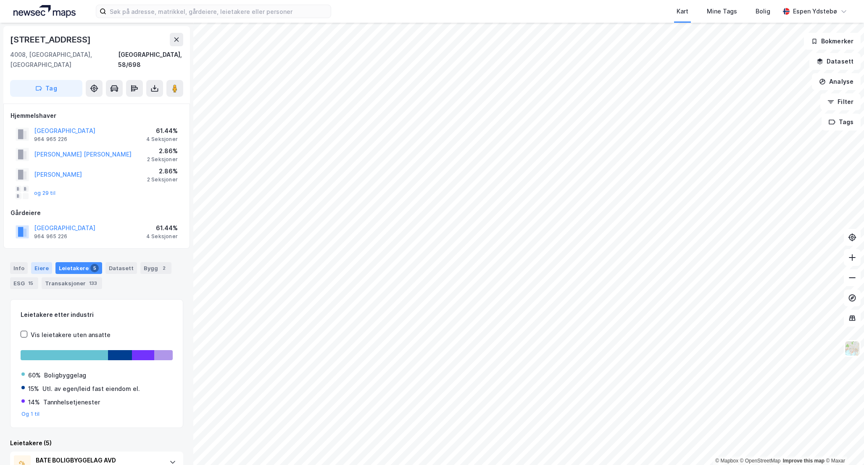 The height and width of the screenshot is (465, 864). What do you see at coordinates (45, 11) in the screenshot?
I see `img: logo.a4113a55bc3d86da70a041830d287a7e.svg` at bounding box center [45, 11].